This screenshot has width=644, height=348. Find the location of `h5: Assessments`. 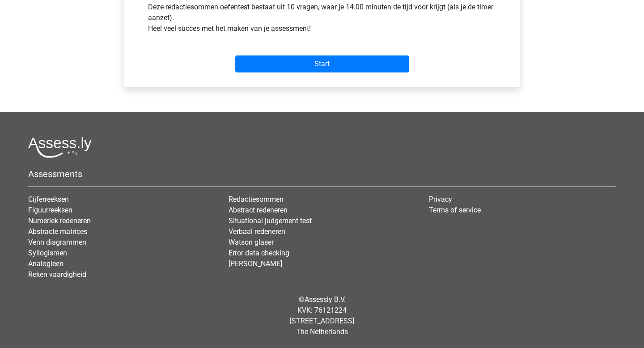

h5: Assessments is located at coordinates (322, 174).